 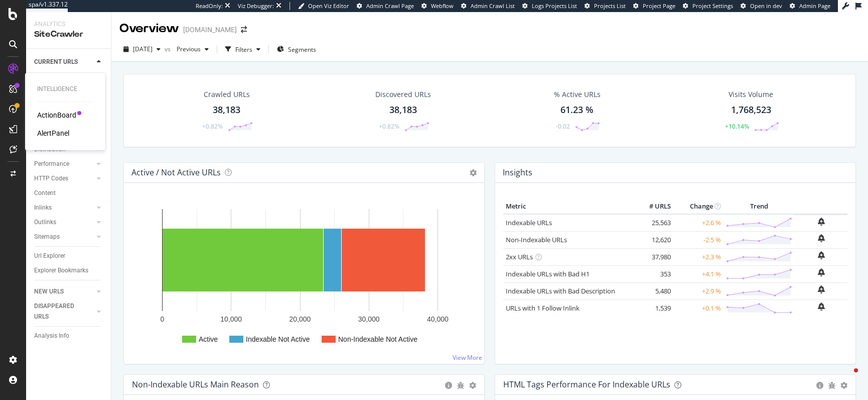 I want to click on div: Non-Indexable URLs Main Reason, so click(x=195, y=384).